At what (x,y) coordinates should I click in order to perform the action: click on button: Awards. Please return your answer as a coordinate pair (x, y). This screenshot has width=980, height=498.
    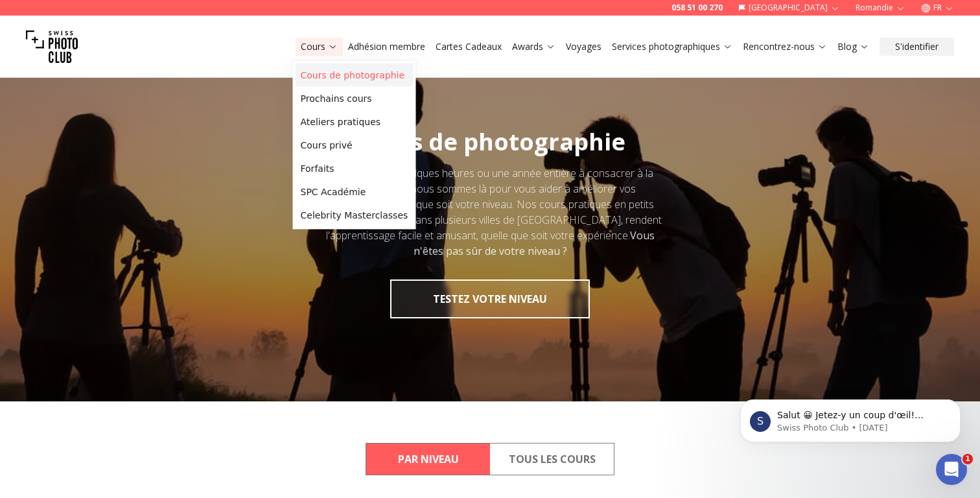
    Looking at the image, I should click on (534, 47).